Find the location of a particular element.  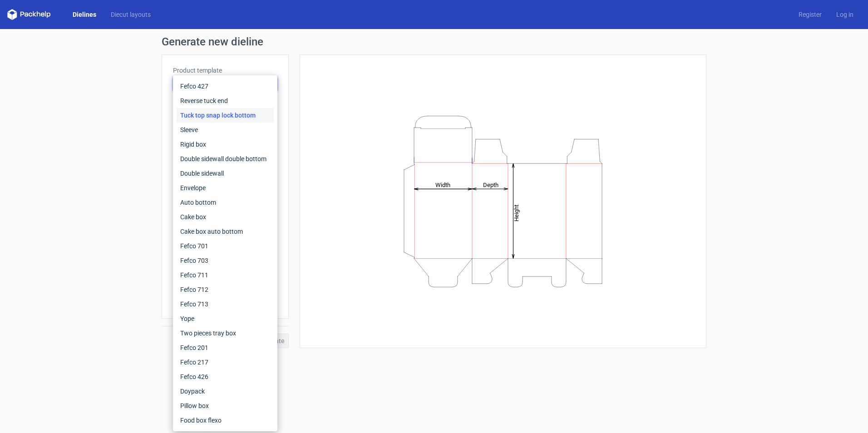

div: Sleeve is located at coordinates (225, 130).